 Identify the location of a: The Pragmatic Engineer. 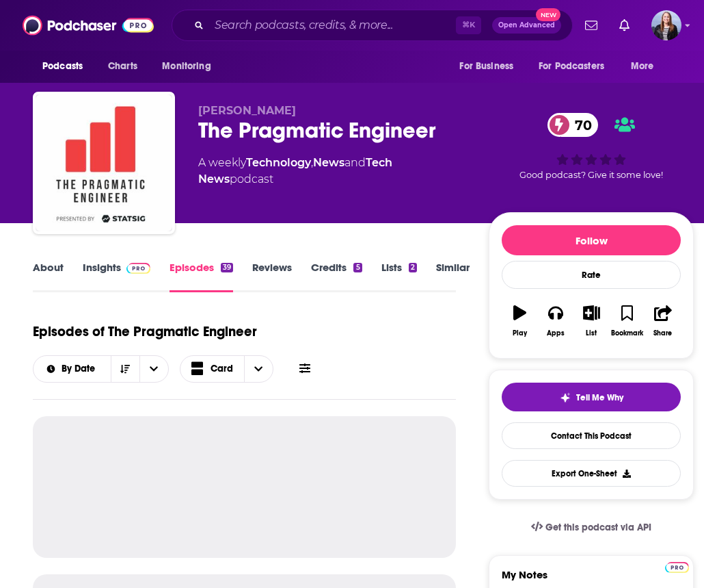
(104, 163).